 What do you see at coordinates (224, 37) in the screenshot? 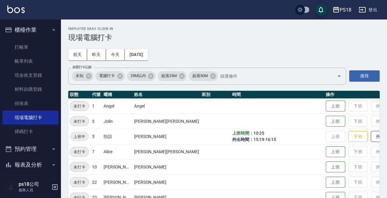
I see `h3: 現場電腦打卡` at bounding box center [224, 37].